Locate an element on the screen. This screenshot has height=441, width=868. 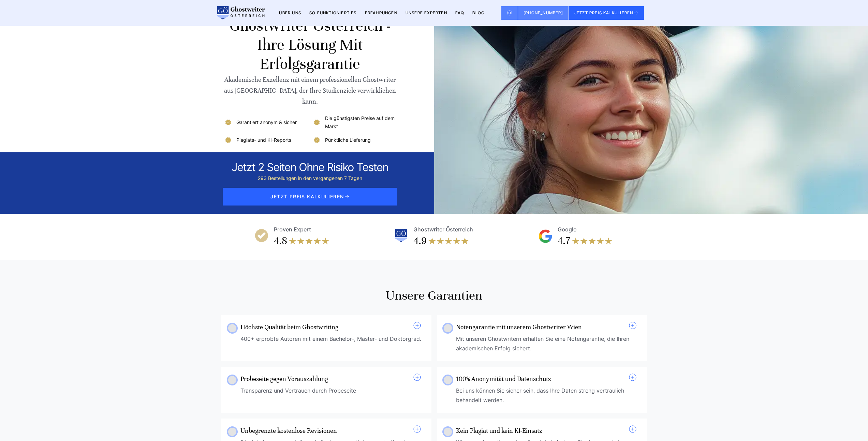
img: Google Reviews is located at coordinates (545, 237).